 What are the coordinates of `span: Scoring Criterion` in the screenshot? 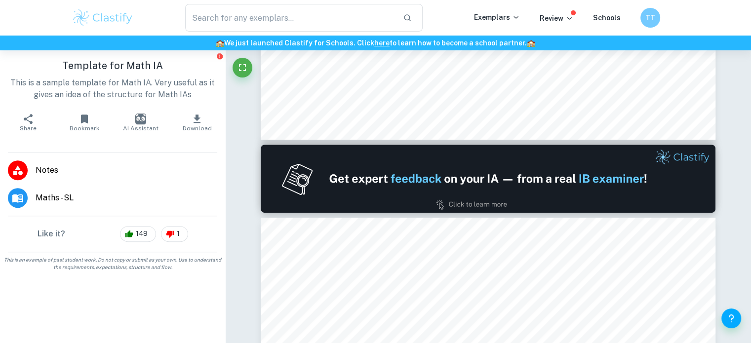 It's located at (361, 323).